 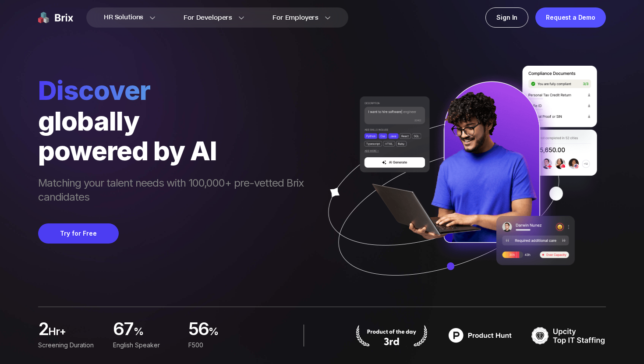 I want to click on div: F500, so click(x=220, y=345).